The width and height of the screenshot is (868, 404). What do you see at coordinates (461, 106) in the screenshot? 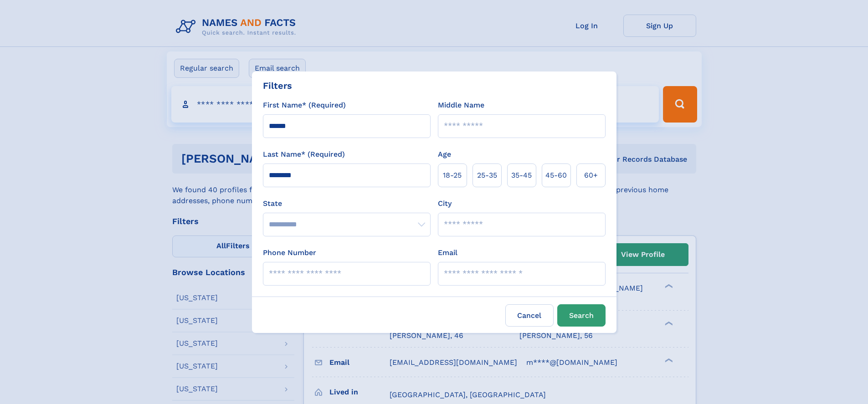
I see `label: Middle Name` at bounding box center [461, 106].